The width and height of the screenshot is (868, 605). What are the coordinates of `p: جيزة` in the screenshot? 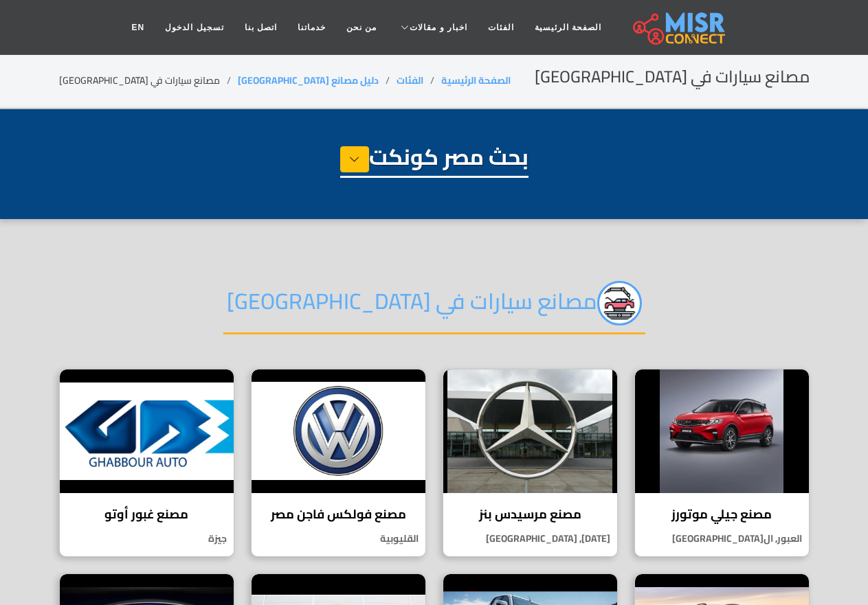 It's located at (147, 538).